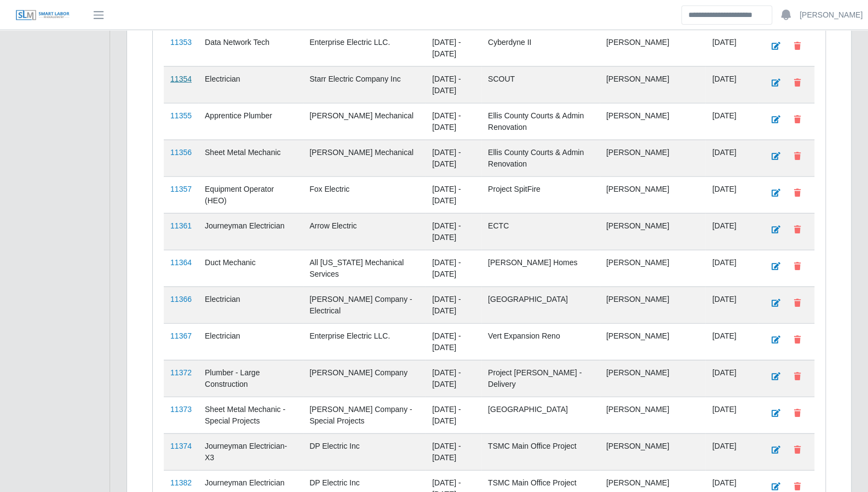  Describe the element at coordinates (251, 121) in the screenshot. I see `td: Apprentice Plumber` at that location.